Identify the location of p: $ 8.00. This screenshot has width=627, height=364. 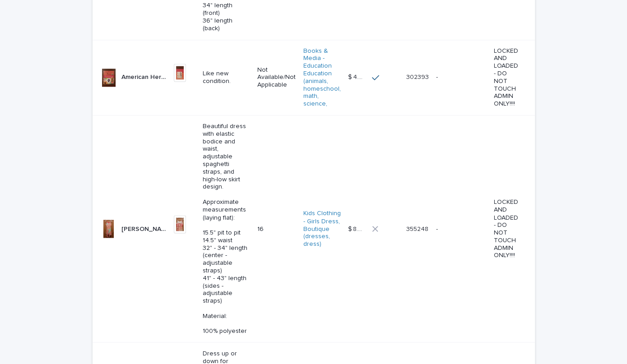
(357, 228).